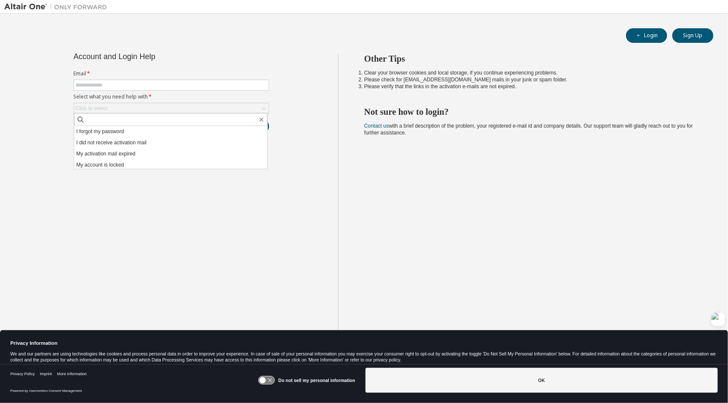  Describe the element at coordinates (171, 132) in the screenshot. I see `li: I forgot my password` at that location.